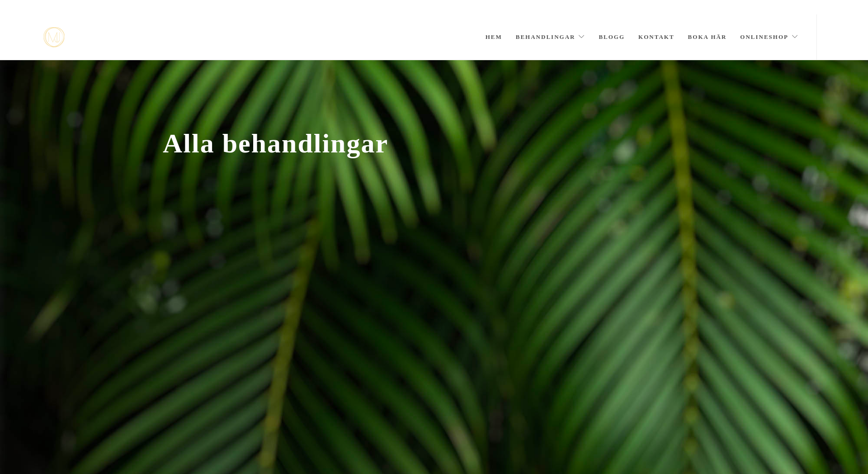 Image resolution: width=868 pixels, height=474 pixels. I want to click on a: Boka här, so click(708, 37).